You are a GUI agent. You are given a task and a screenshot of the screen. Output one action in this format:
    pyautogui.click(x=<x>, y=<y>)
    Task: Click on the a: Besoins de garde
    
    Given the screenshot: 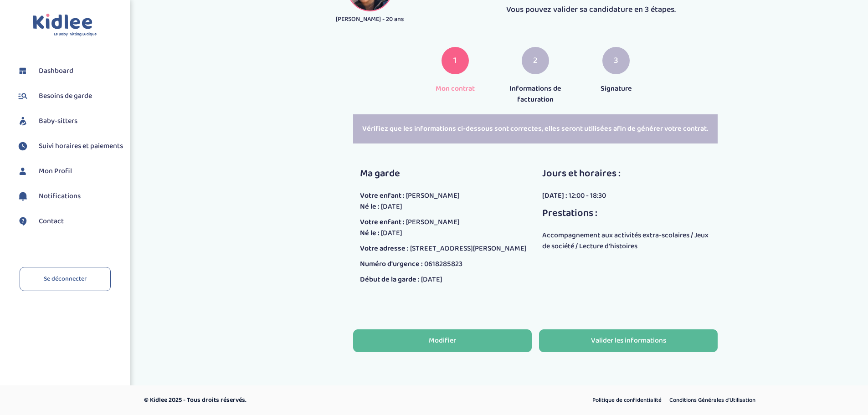 What is the action you would take?
    pyautogui.click(x=69, y=96)
    